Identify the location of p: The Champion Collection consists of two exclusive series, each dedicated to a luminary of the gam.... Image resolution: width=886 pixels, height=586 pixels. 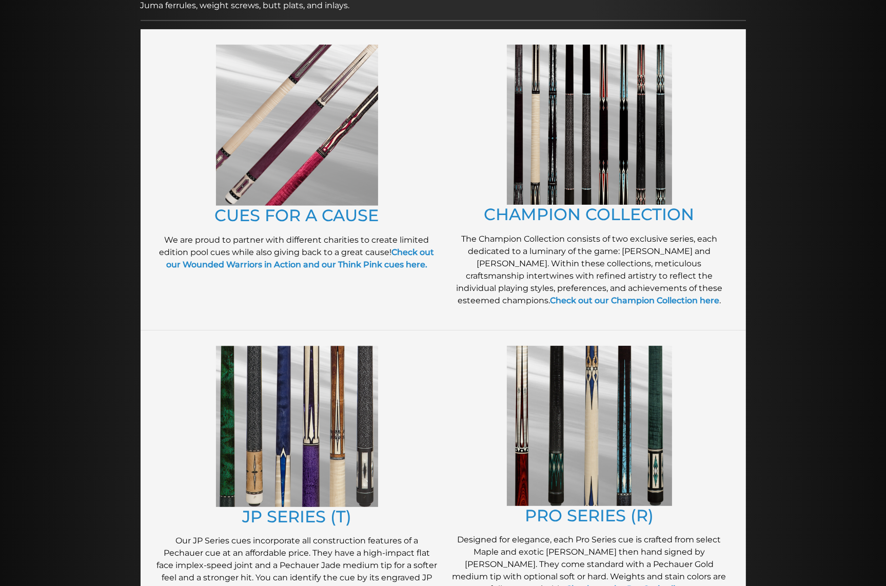
(589, 270).